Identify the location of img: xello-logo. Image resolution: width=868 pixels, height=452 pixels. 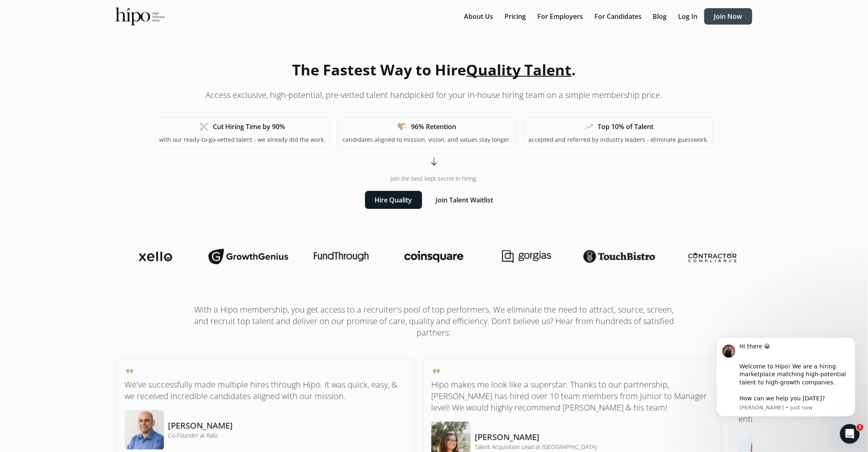
(155, 256).